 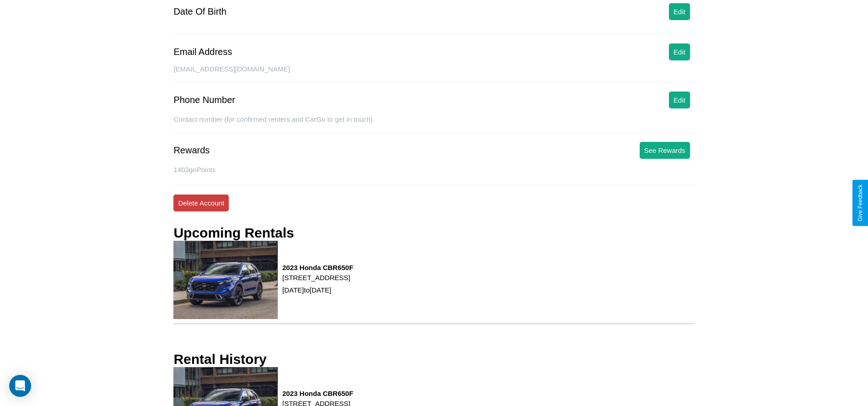 I want to click on div: Rewards, so click(x=191, y=150).